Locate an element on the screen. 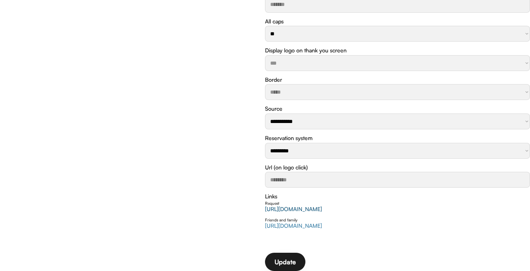  div: Display logo on thank you screen is located at coordinates (306, 50).